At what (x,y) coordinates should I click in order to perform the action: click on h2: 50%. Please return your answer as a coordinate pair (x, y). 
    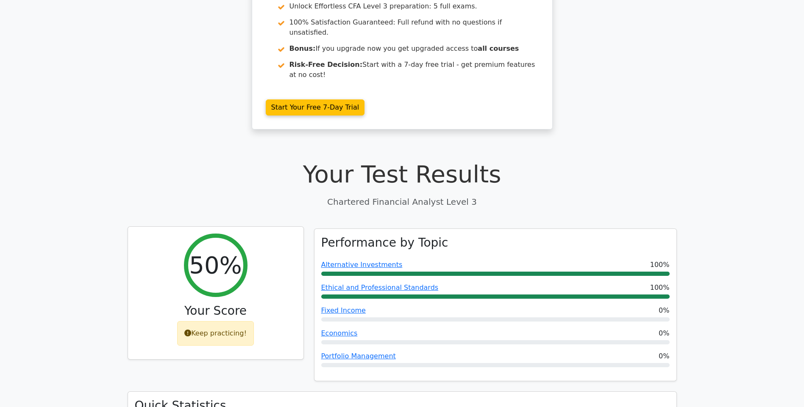
    Looking at the image, I should click on (215, 265).